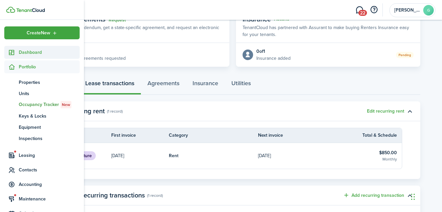  Describe the element at coordinates (363, 13) in the screenshot. I see `span: 22` at that location.